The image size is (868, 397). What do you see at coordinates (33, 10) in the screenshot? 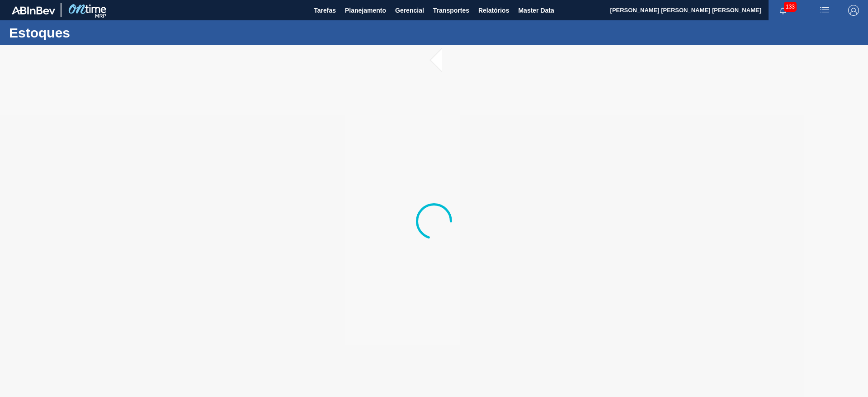
I see `img: TNhmsLtSVTkK8tSr43FrP2fwEKptu5GPRR3wAAAABJRU5ErkJggg==` at bounding box center [33, 10].